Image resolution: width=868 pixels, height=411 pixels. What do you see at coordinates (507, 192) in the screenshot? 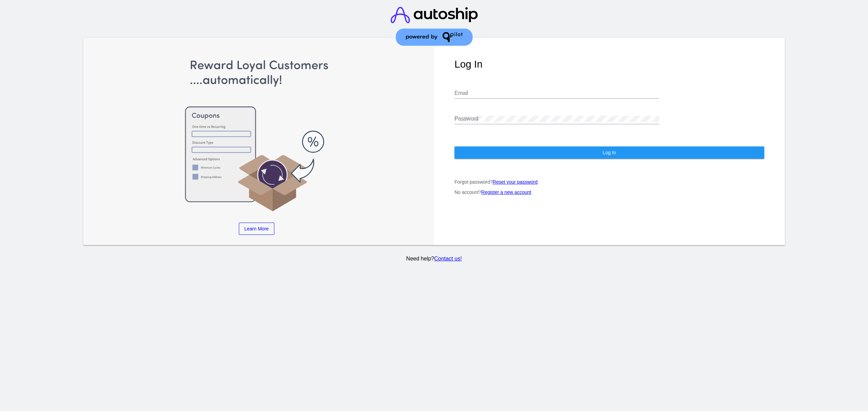
I see `a: Register a new account` at bounding box center [507, 192].